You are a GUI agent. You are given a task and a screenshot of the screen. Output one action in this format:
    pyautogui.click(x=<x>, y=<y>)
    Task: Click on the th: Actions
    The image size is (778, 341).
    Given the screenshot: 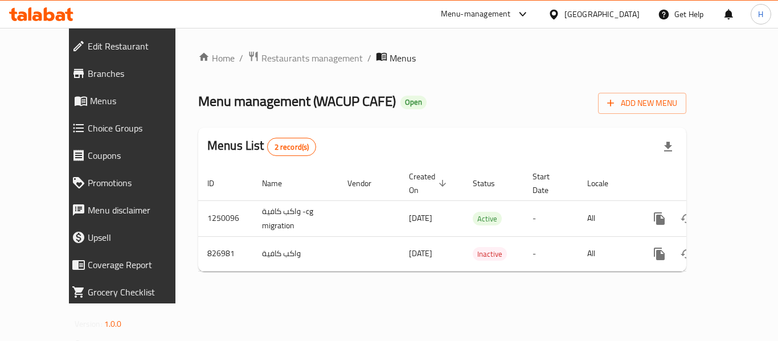 What is the action you would take?
    pyautogui.click(x=700, y=183)
    